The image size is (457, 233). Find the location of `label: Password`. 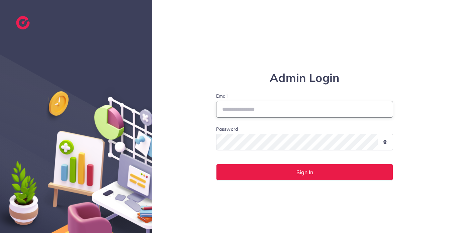

label: Password is located at coordinates (227, 129).